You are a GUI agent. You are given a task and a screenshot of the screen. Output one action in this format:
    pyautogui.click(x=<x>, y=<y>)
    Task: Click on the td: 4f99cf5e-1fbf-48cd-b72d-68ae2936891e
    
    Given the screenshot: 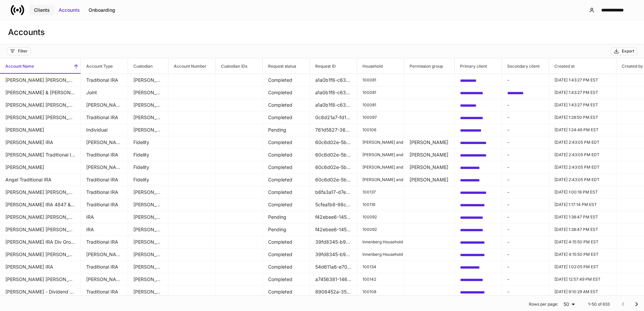 What is the action you would take?
    pyautogui.click(x=478, y=204)
    